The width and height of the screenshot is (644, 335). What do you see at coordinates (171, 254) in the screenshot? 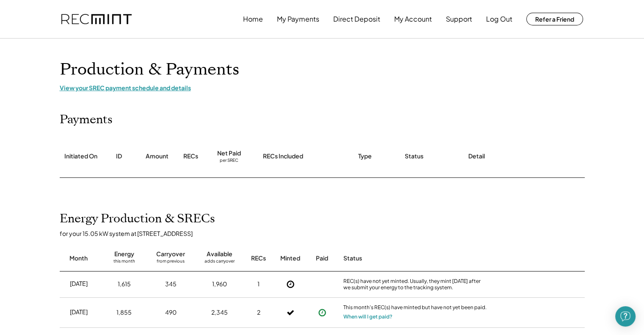
I see `div: Carryover` at bounding box center [171, 254].